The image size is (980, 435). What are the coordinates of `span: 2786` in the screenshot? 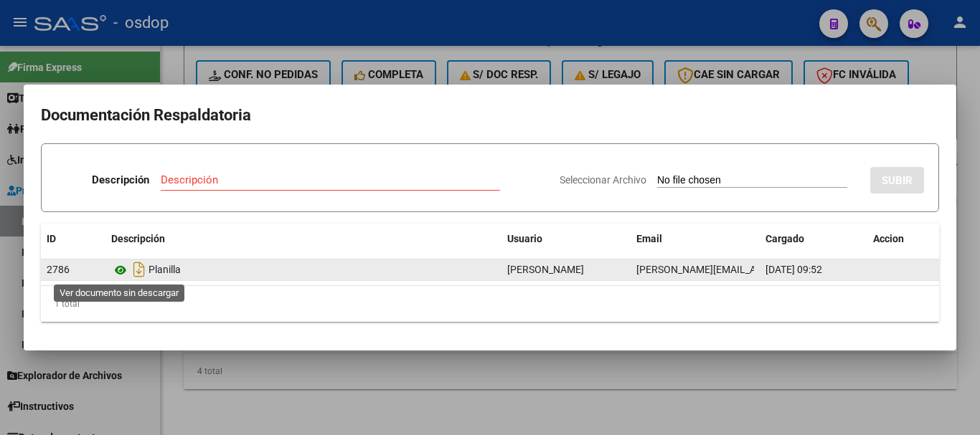 It's located at (58, 270).